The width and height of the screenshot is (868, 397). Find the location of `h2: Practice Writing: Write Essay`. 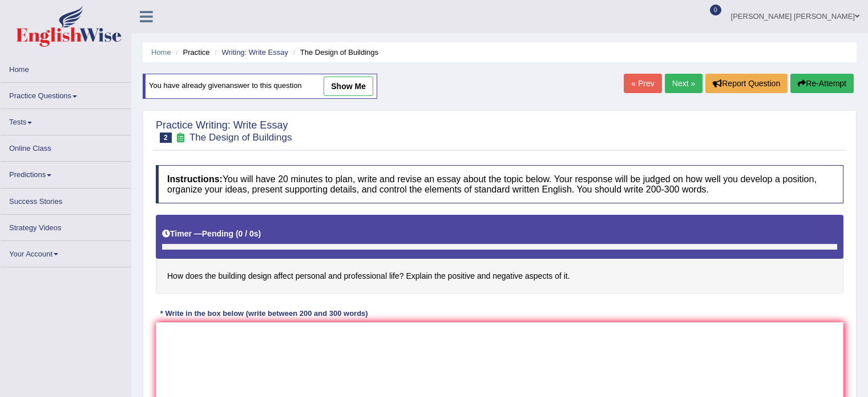

h2: Practice Writing: Write Essay is located at coordinates (224, 132).